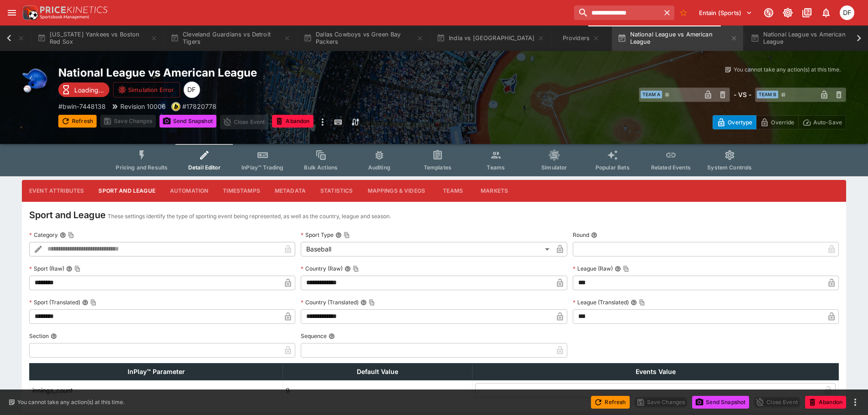  I want to click on button: Timestamps, so click(241, 191).